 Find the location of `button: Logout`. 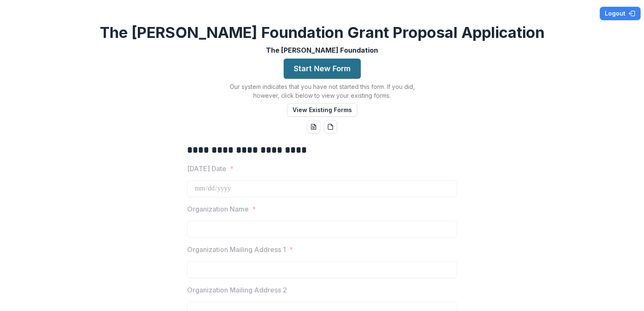

button: Logout is located at coordinates (620, 13).